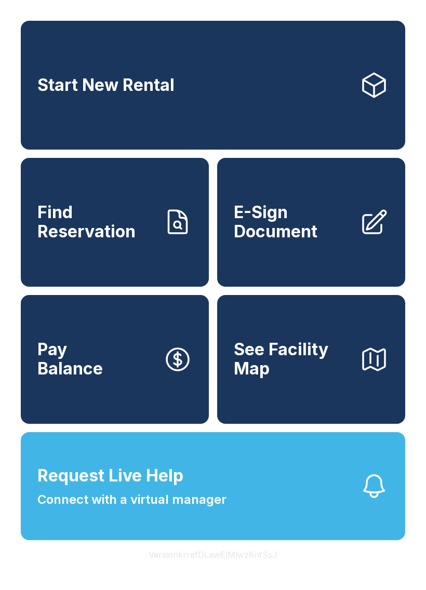  Describe the element at coordinates (293, 359) in the screenshot. I see `span: See Facility Map` at that location.